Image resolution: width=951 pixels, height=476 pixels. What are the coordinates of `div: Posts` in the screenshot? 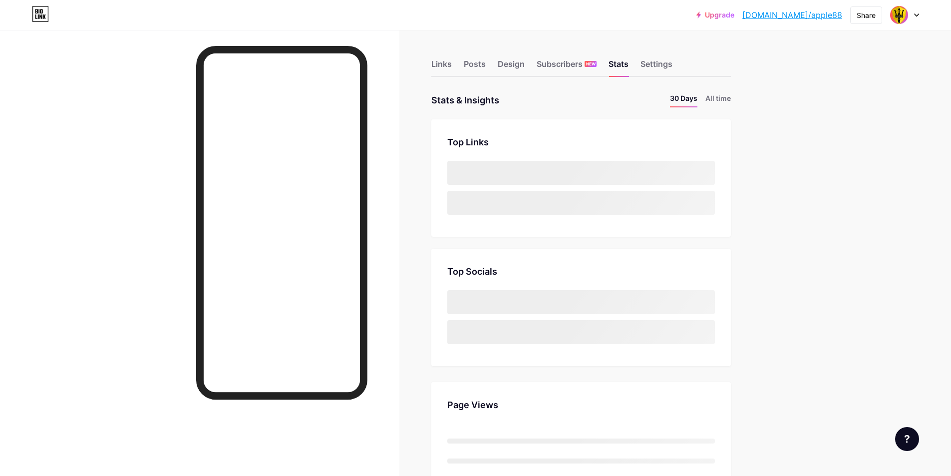 It's located at (475, 67).